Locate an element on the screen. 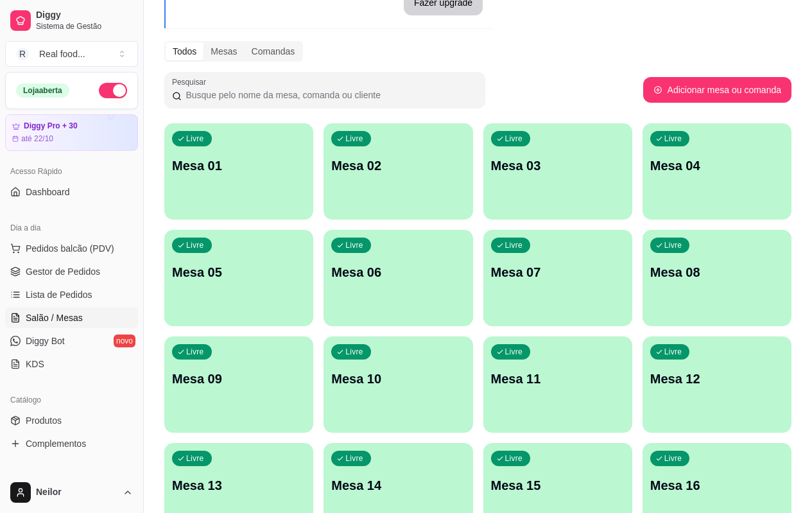  p: Mesa 04 is located at coordinates (717, 165).